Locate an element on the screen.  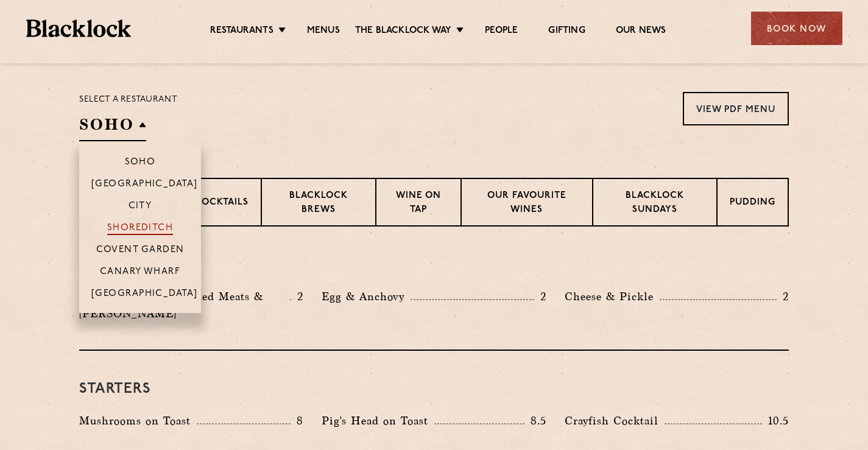
p: Select a restaurant is located at coordinates (128, 100).